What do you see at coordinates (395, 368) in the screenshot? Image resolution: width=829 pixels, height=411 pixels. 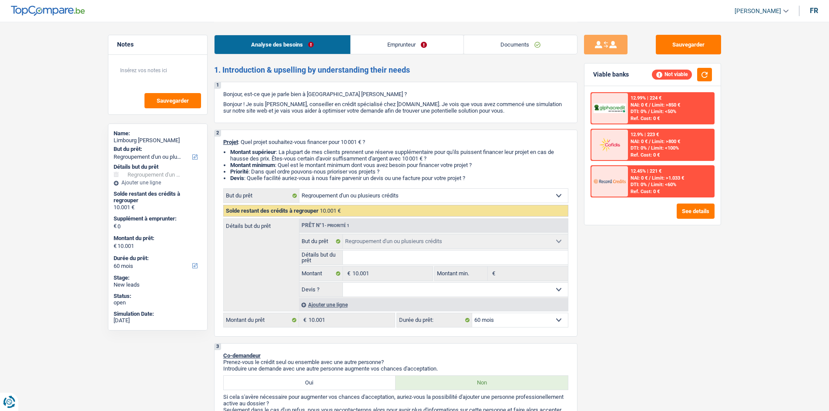 I see `p: Introduire une demande avec une autre personne augmente vos chances d'acceptation.` at bounding box center [395, 368].